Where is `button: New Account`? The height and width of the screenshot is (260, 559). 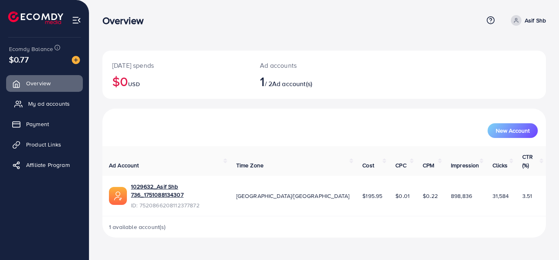
button: New Account is located at coordinates (512, 130).